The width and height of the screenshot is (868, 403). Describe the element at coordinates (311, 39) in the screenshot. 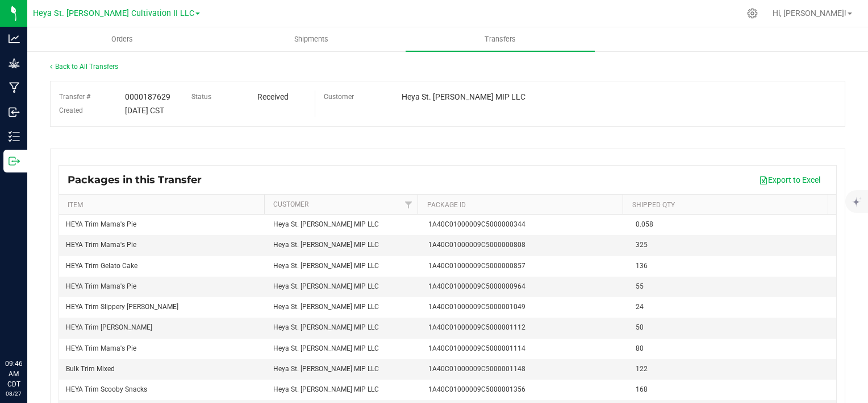

I see `span: Shipments` at that location.